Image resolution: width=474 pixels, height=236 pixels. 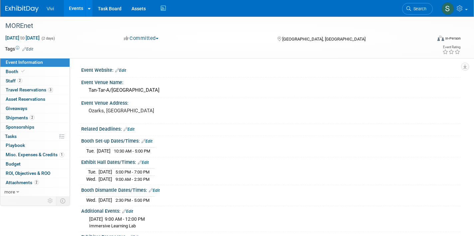 What do you see at coordinates (426, 40) in the screenshot?
I see `div: Event Format` at bounding box center [426, 40].